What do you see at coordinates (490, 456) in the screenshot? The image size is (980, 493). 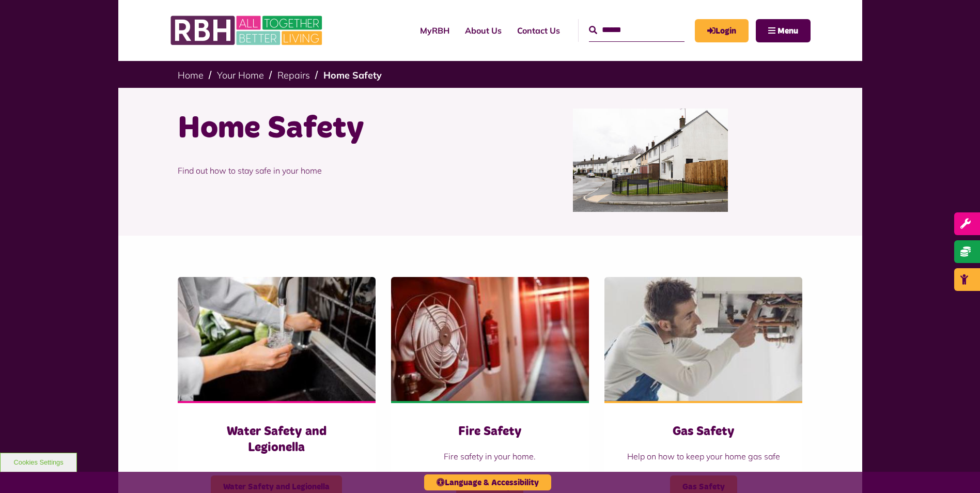 I see `p: Fire safety in your home.` at bounding box center [490, 456].